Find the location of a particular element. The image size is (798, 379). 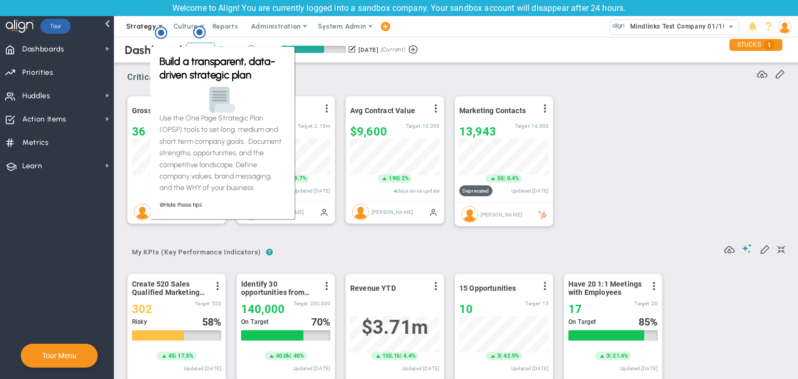

span: Action Items is located at coordinates (44, 120).